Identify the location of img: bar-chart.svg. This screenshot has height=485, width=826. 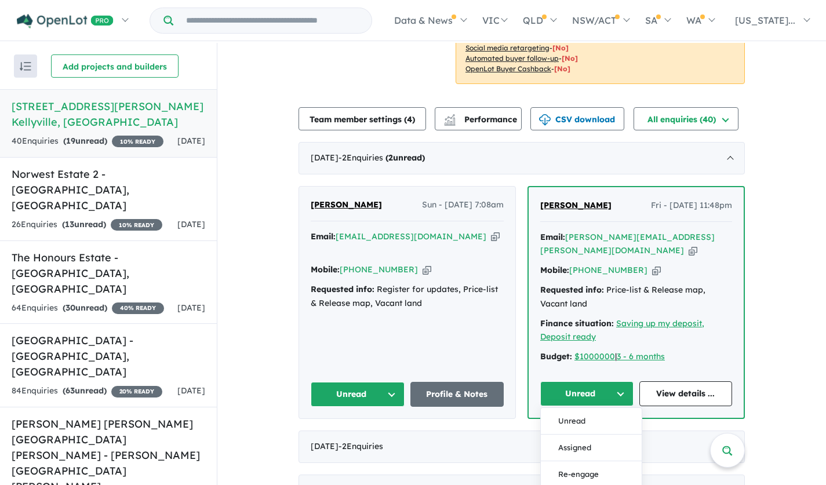
(450, 121).